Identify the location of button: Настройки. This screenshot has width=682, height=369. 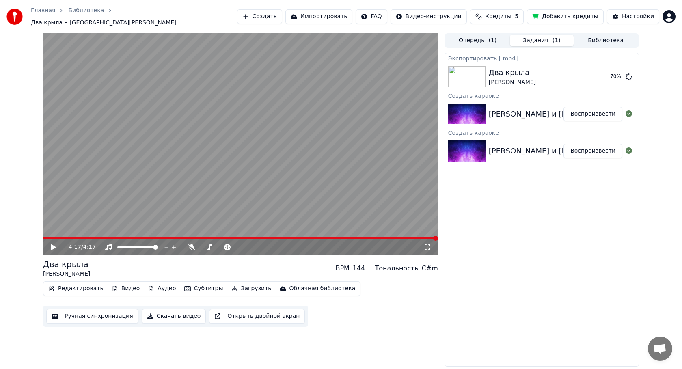
(633, 17).